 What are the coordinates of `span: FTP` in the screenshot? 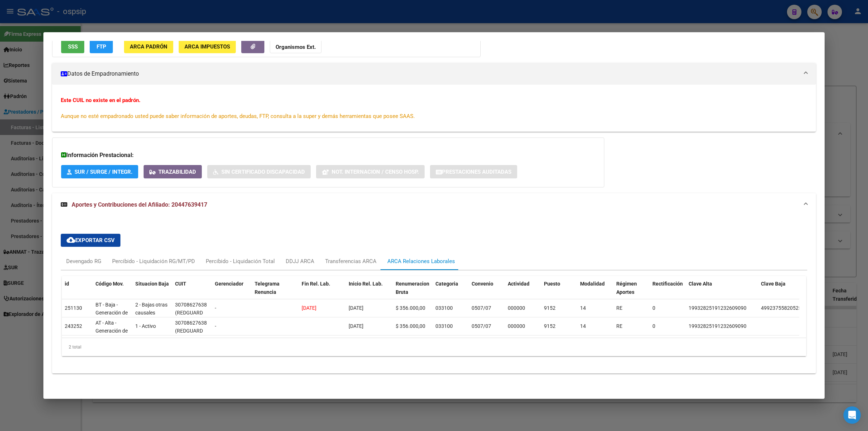 It's located at (101, 47).